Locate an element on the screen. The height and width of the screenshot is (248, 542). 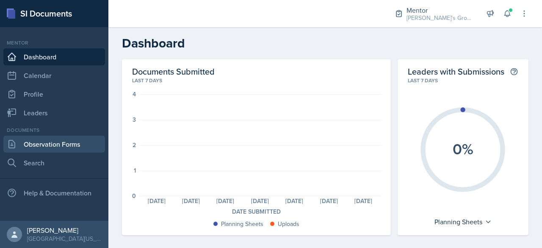
a: Observation Forms is located at coordinates (54, 144).